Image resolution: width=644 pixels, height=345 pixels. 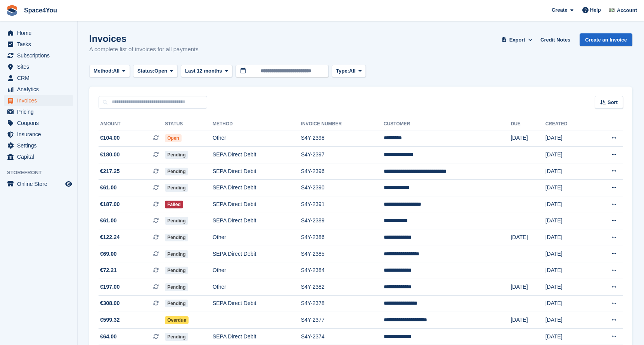 What do you see at coordinates (144, 38) in the screenshot?
I see `h1: Invoices` at bounding box center [144, 38].